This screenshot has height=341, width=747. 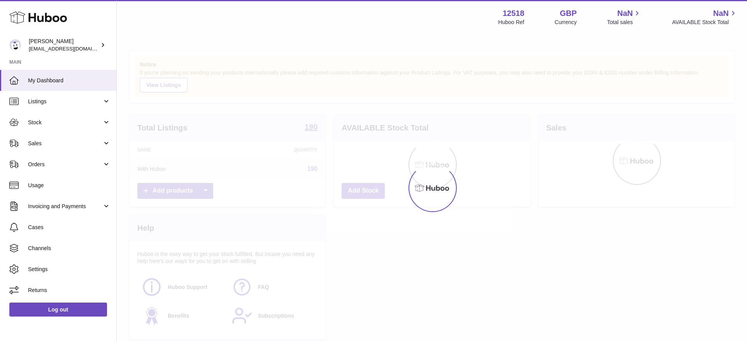 I want to click on span: Settings, so click(x=69, y=269).